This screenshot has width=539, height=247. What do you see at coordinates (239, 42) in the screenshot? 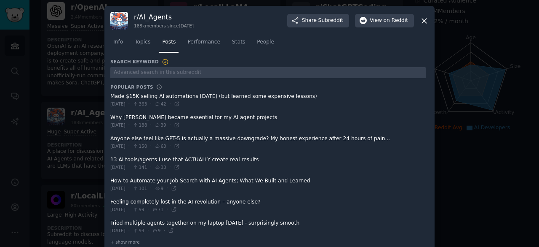
I see `span: Stats` at bounding box center [239, 42].